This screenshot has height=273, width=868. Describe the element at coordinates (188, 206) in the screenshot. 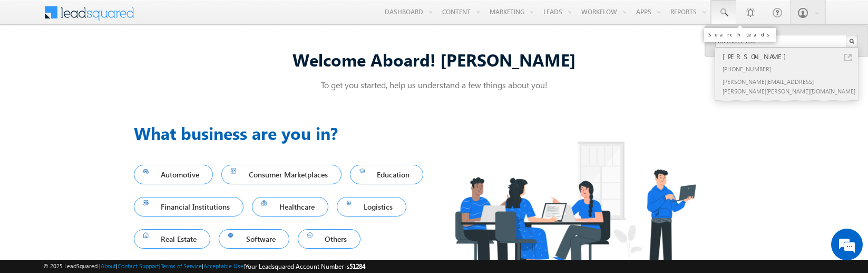

I see `span: Financial Institutions` at that location.